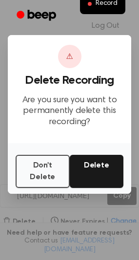 This screenshot has width=139, height=260. What do you see at coordinates (69, 80) in the screenshot?
I see `h3: Delete Recording` at bounding box center [69, 80].